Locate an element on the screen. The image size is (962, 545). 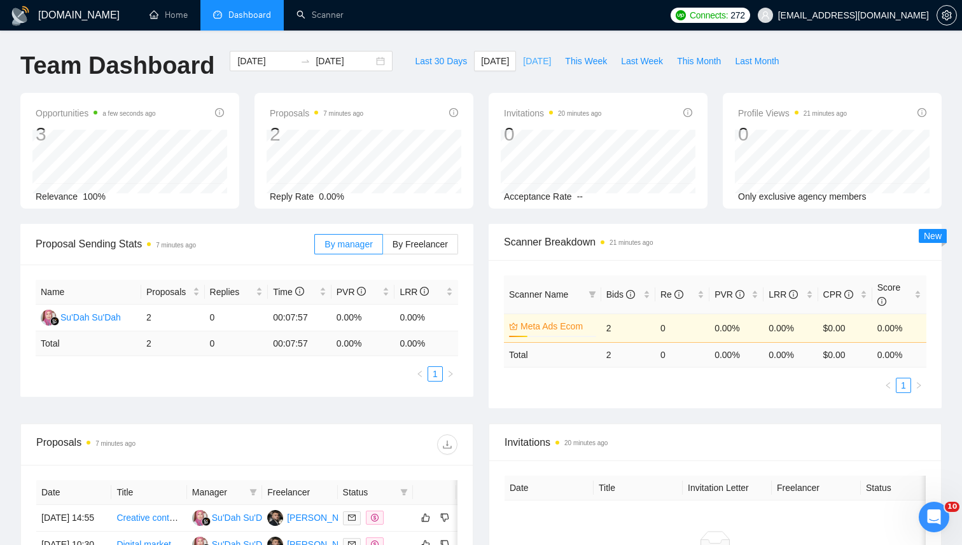
span: Scanner Breakdown is located at coordinates (715, 242).